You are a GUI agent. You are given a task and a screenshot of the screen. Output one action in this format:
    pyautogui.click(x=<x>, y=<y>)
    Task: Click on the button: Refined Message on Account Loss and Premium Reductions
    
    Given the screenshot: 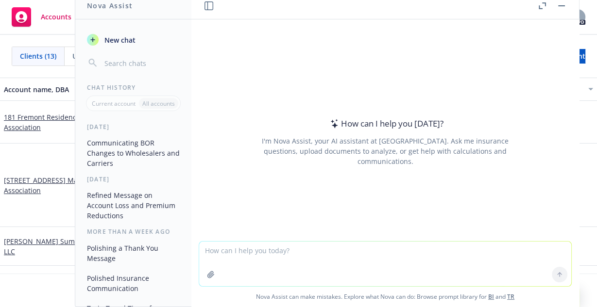 What is the action you would take?
    pyautogui.click(x=133, y=205)
    